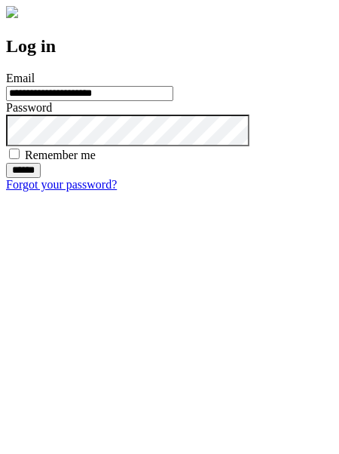 This screenshot has width=339, height=454. What do you see at coordinates (60, 155) in the screenshot?
I see `label: Remember me` at bounding box center [60, 155].